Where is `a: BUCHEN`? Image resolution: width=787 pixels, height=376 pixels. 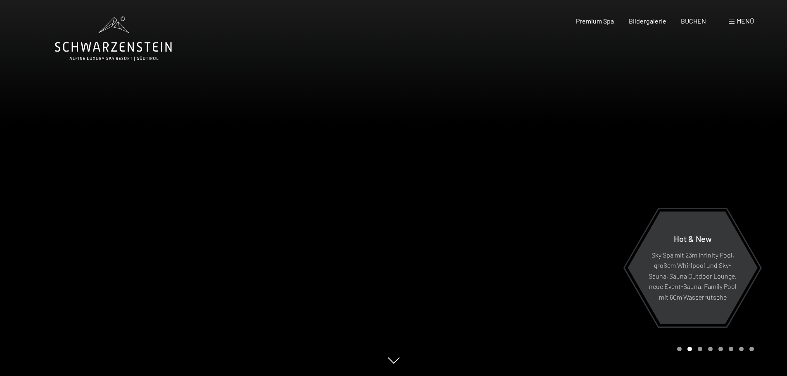 a: BUCHEN is located at coordinates (693, 21).